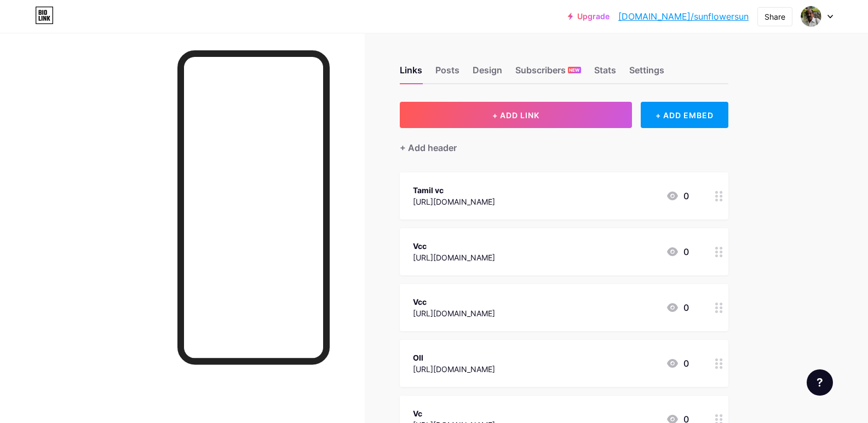 The width and height of the screenshot is (868, 423). I want to click on div: Links, so click(411, 73).